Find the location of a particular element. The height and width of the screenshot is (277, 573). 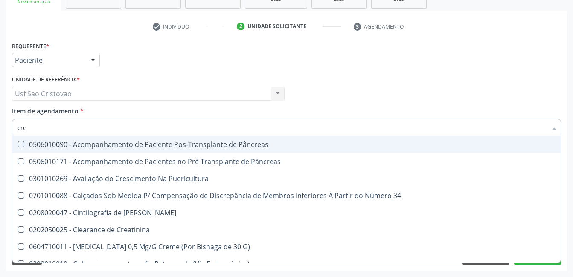

div: 0209010010 - Colangiopancreatografia Retrograda (Via Endoscópica) is located at coordinates (286, 264).